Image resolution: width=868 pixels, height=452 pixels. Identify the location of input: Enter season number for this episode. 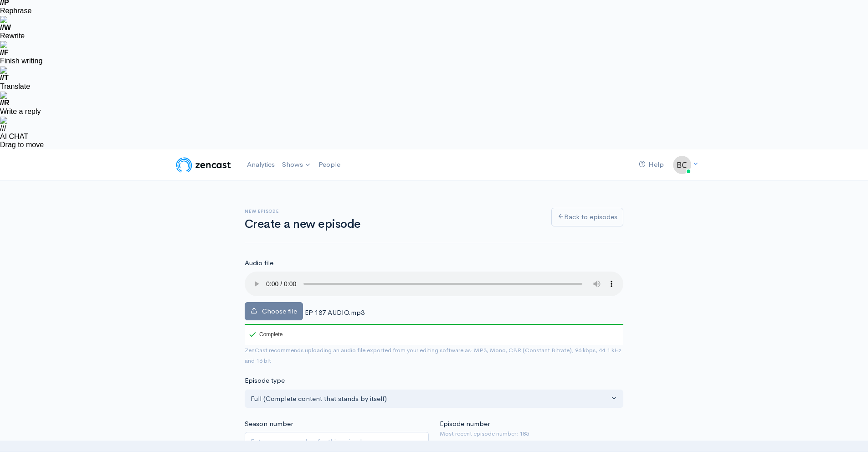
(337, 441).